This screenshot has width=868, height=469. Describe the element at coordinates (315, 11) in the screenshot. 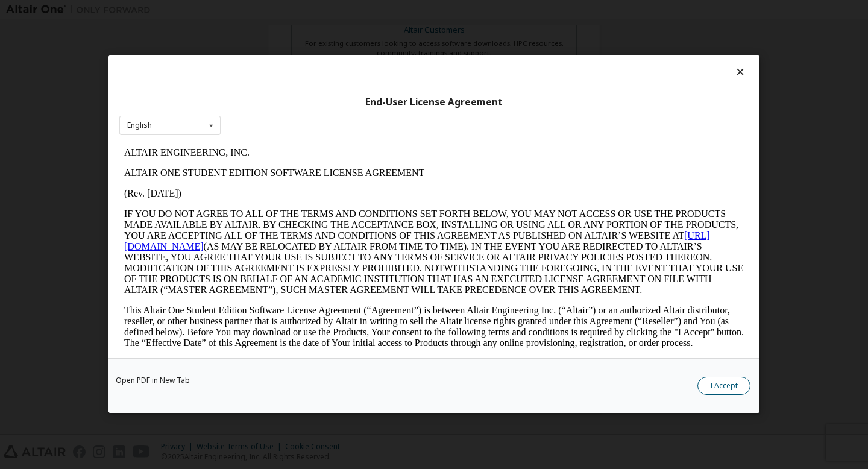

I see `p: ALTAIR ENGINEERING, INC.` at that location.